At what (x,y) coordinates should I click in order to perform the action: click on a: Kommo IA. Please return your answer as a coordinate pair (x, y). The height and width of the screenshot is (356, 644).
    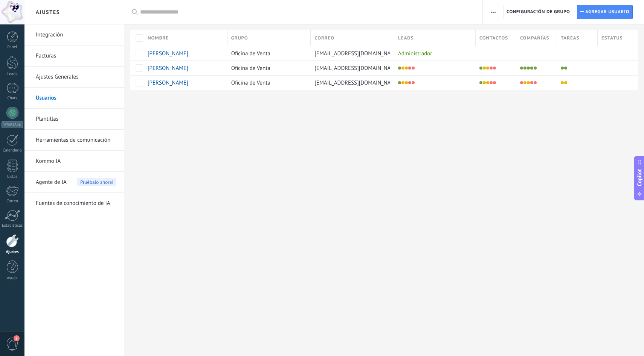
    Looking at the image, I should click on (76, 162).